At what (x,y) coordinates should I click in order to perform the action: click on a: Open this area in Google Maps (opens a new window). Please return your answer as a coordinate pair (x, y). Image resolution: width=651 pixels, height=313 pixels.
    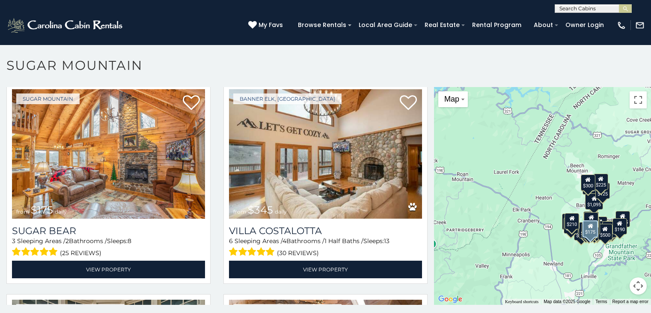
    Looking at the image, I should click on (450, 299).